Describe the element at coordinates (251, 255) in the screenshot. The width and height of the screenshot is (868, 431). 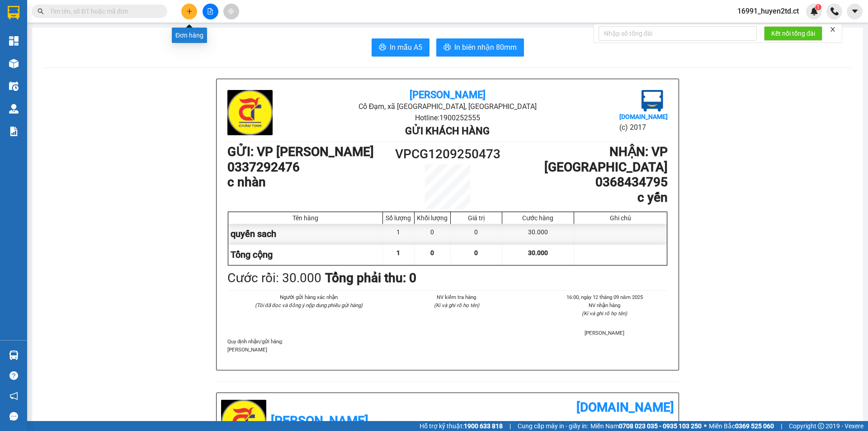
I see `span: Tổng cộng` at that location.